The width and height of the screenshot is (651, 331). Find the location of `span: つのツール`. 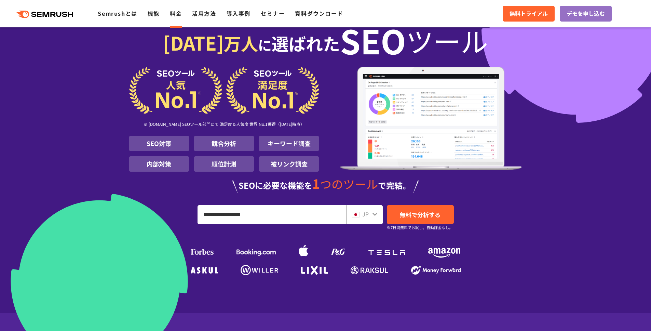

span: つのツール is located at coordinates (349, 184).